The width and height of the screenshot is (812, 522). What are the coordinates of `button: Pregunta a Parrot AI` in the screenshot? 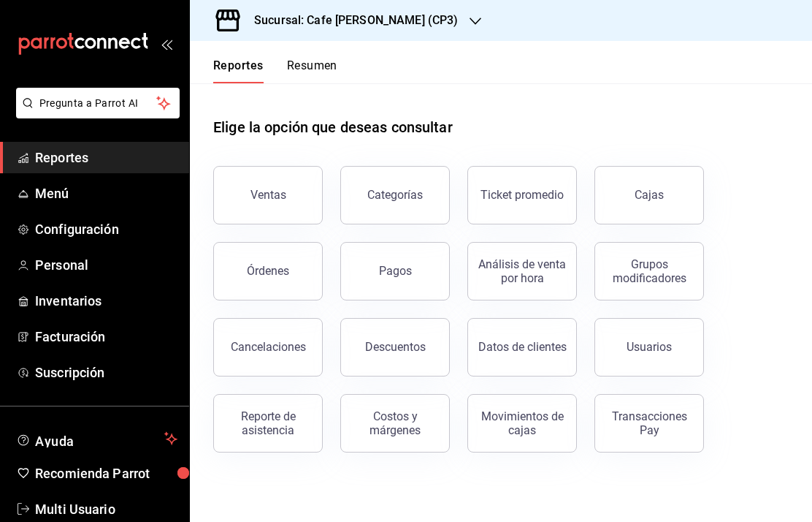 It's located at (98, 103).